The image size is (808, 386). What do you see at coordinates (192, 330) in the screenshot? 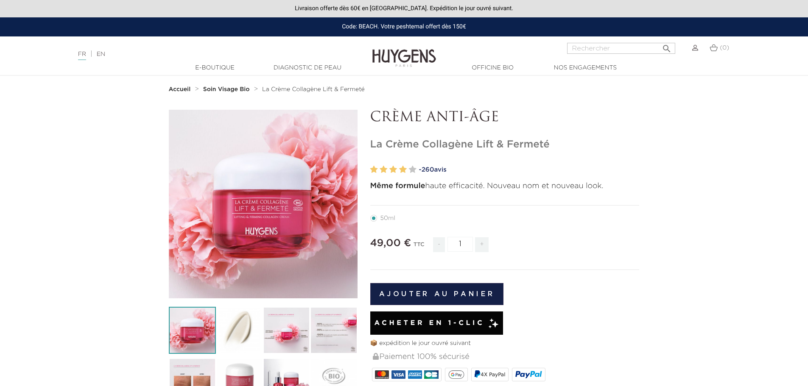
I see `img: La Crème Collagène Lift & Fermeté` at bounding box center [192, 330].